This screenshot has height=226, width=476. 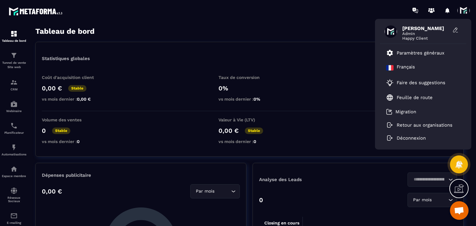 What do you see at coordinates (421, 83) in the screenshot?
I see `p: Faire des suggestions` at bounding box center [421, 83].